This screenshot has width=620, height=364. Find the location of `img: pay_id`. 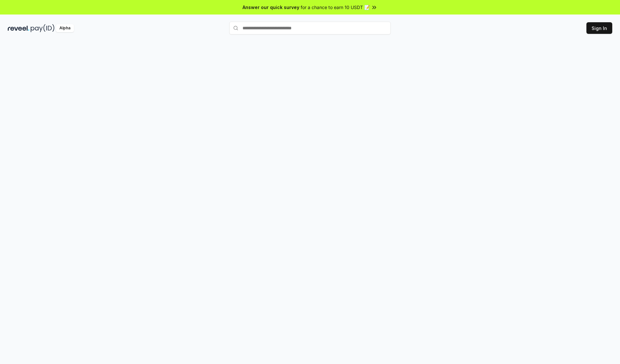

img: pay_id is located at coordinates (43, 28).